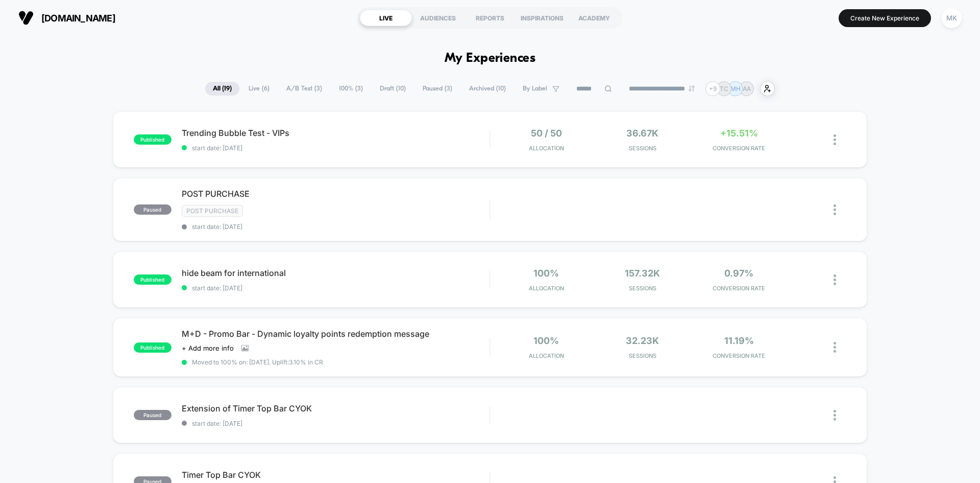 This screenshot has height=483, width=980. I want to click on span: 0.97%, so click(739, 273).